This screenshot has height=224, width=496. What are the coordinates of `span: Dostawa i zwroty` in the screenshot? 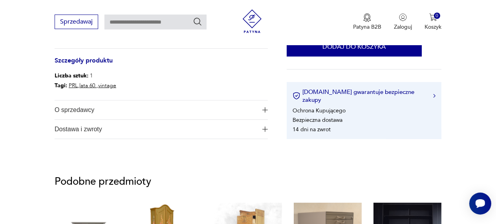 It's located at (156, 129).